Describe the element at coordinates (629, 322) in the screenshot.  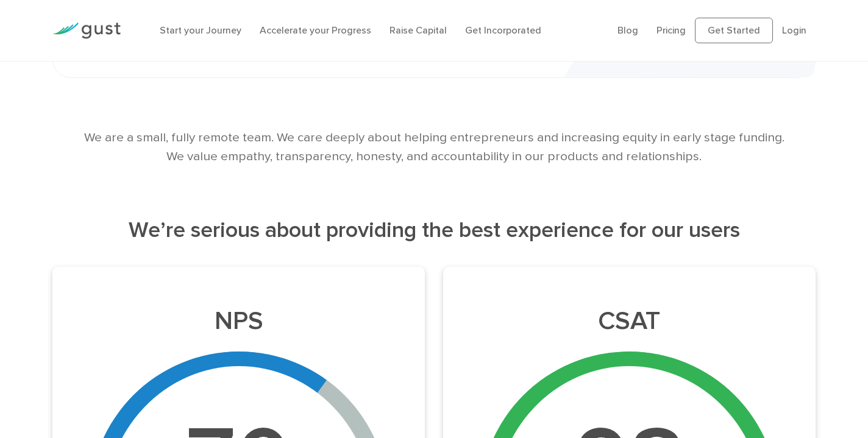
I see `h3: CSAT` at that location.